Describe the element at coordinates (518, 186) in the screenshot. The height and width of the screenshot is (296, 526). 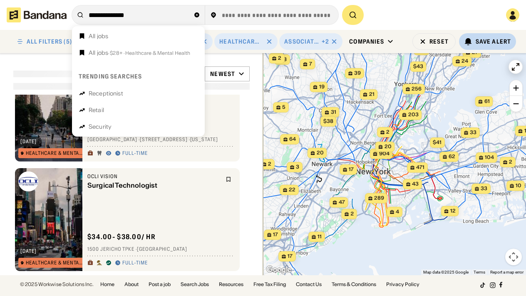
I see `span: 10` at that location.